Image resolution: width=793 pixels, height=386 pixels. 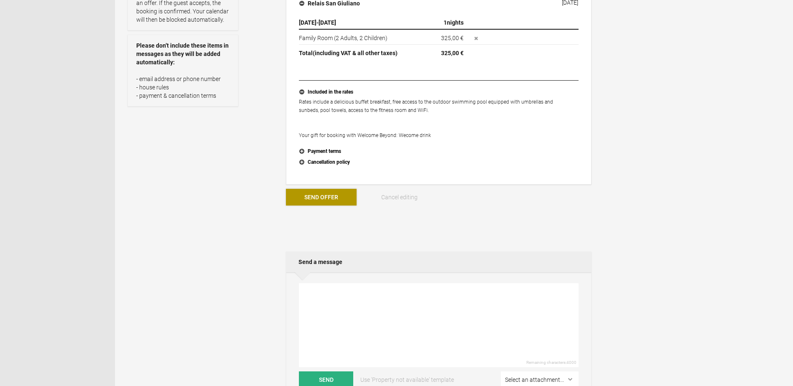 I want to click on th: nights, so click(x=439, y=23).